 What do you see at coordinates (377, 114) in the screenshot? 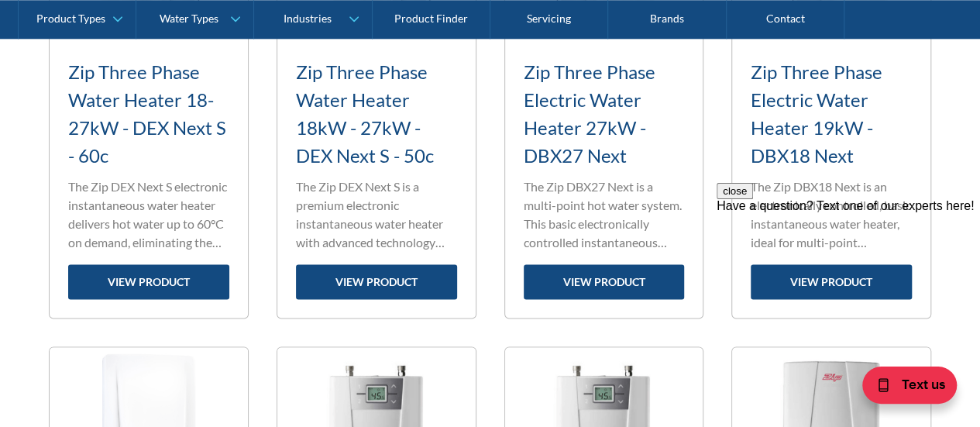
I see `h3: Zip Three Phase Water Heater 18kW - 27kW - DEX Next S - 50c` at bounding box center [377, 114].